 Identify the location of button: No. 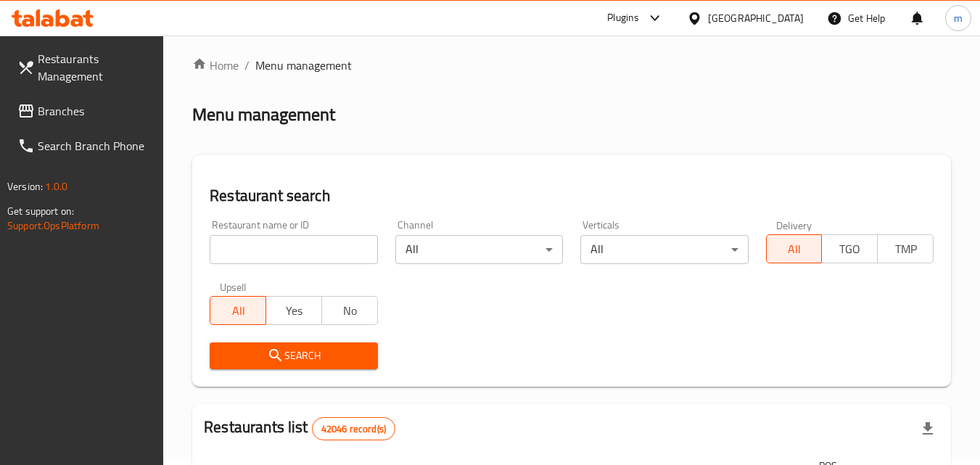
(350, 310).